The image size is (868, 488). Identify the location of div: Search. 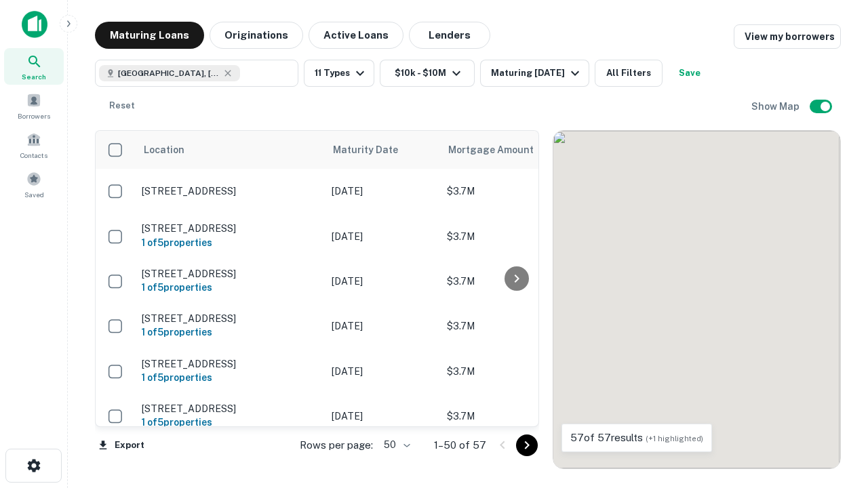
(34, 66).